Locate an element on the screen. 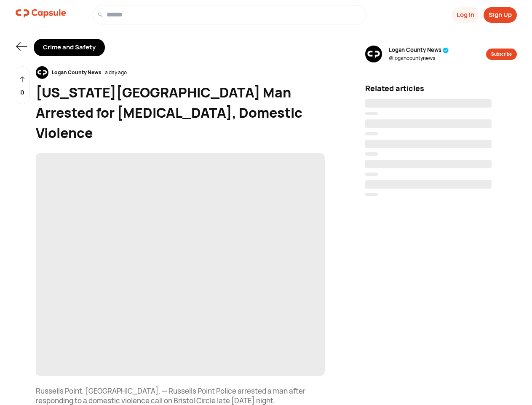 This screenshot has height=405, width=532. p: 0 is located at coordinates (22, 92).